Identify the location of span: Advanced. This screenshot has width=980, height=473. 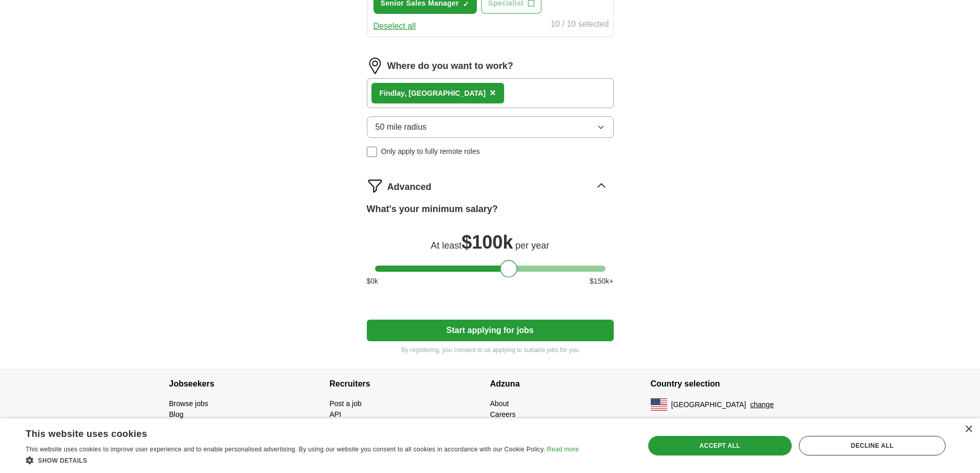
(409, 187).